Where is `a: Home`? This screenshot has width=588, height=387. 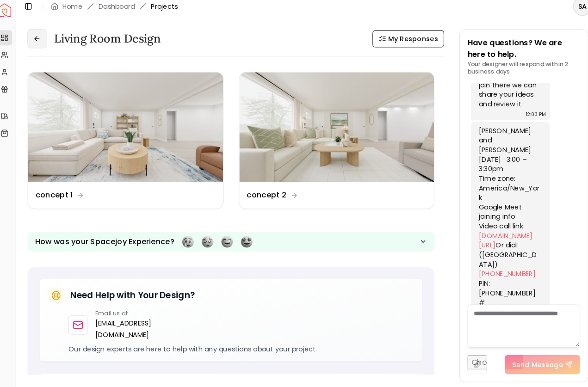
a: Home is located at coordinates (77, 11).